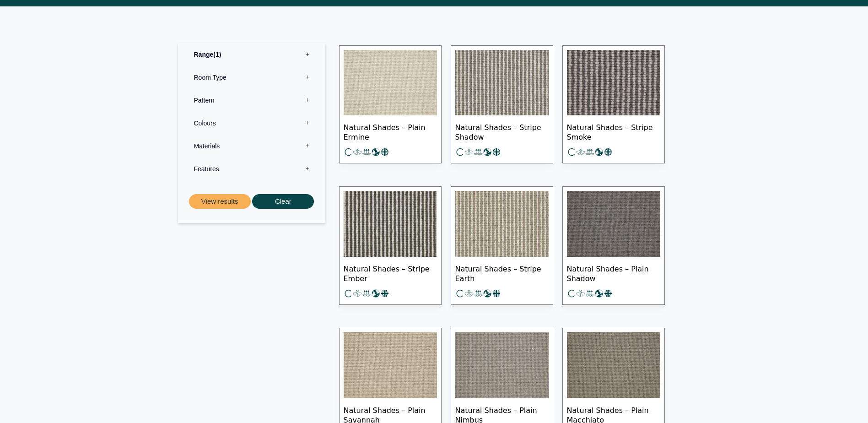 This screenshot has height=423, width=868. What do you see at coordinates (390, 104) in the screenshot?
I see `a: Natural Shades – Plain Ermine` at bounding box center [390, 104].